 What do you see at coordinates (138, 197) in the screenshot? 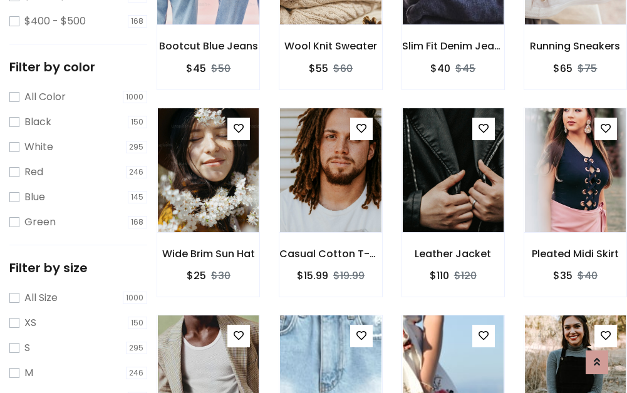
I see `span: 145` at bounding box center [138, 197].